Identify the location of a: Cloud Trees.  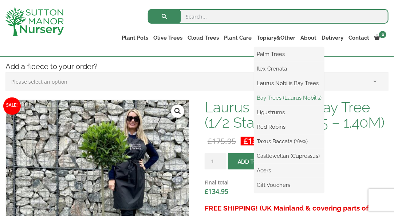
(203, 38).